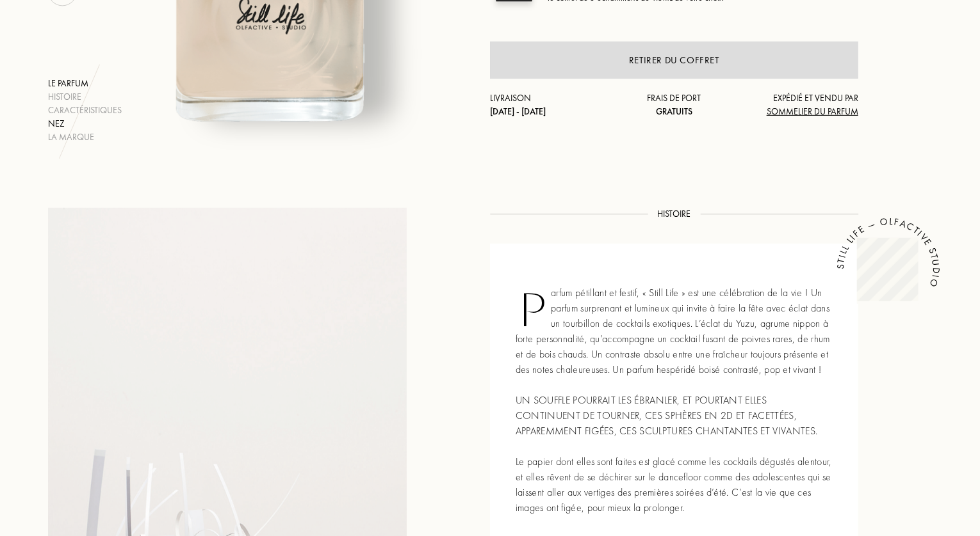 This screenshot has width=980, height=536. I want to click on div: Frais de port, so click(674, 105).